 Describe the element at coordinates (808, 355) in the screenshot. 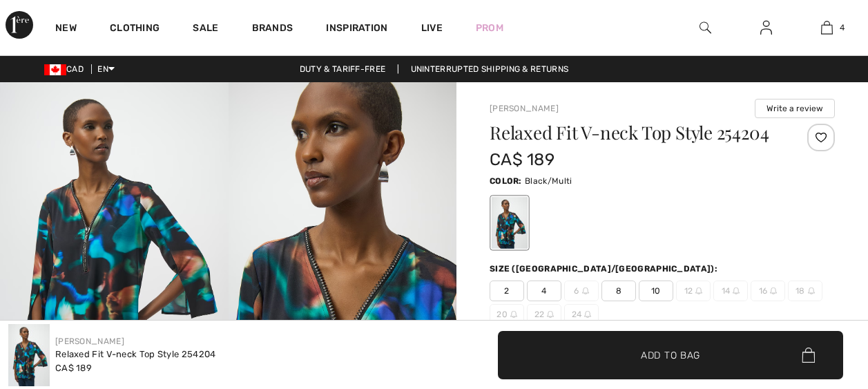

I see `img: Bag.svg` at that location.